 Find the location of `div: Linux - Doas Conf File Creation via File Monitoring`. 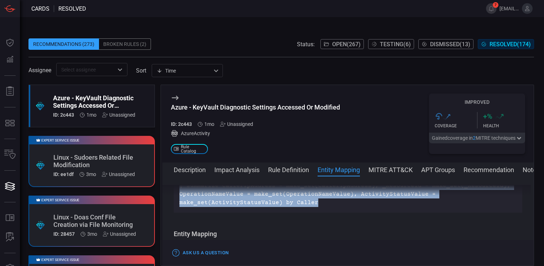

div: Linux - Doas Conf File Creation via File Monitoring is located at coordinates (95, 221).